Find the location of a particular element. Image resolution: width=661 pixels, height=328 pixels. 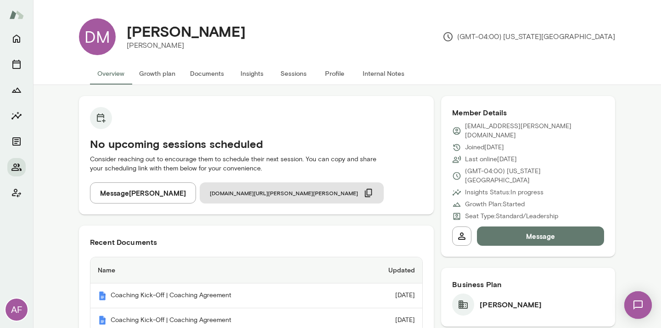

button: Growth plan is located at coordinates (157, 73).